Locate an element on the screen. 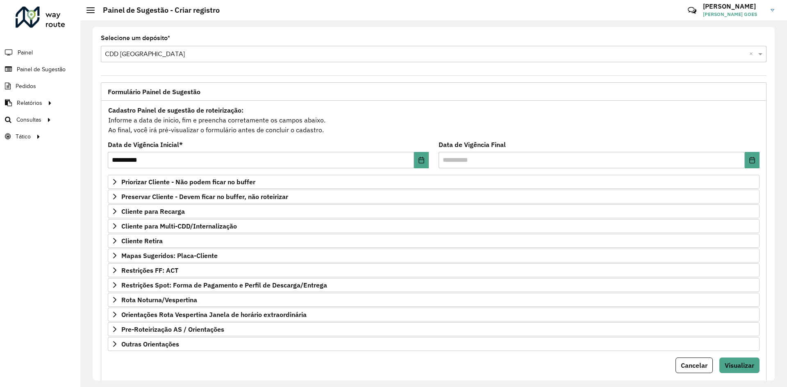 Image resolution: width=787 pixels, height=387 pixels. span: Painel de Sugestão is located at coordinates (41, 69).